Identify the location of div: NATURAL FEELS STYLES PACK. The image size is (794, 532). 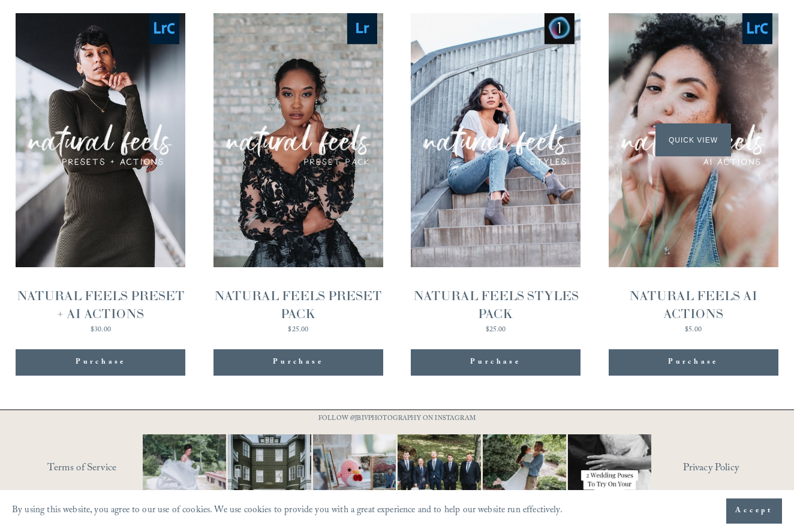
(495, 305).